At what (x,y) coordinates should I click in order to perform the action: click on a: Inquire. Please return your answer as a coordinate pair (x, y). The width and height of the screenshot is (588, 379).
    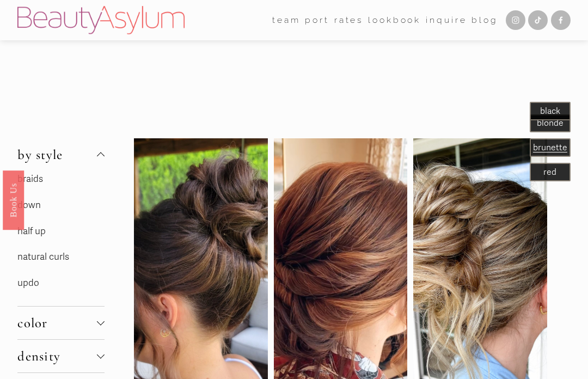
    Looking at the image, I should click on (446, 20).